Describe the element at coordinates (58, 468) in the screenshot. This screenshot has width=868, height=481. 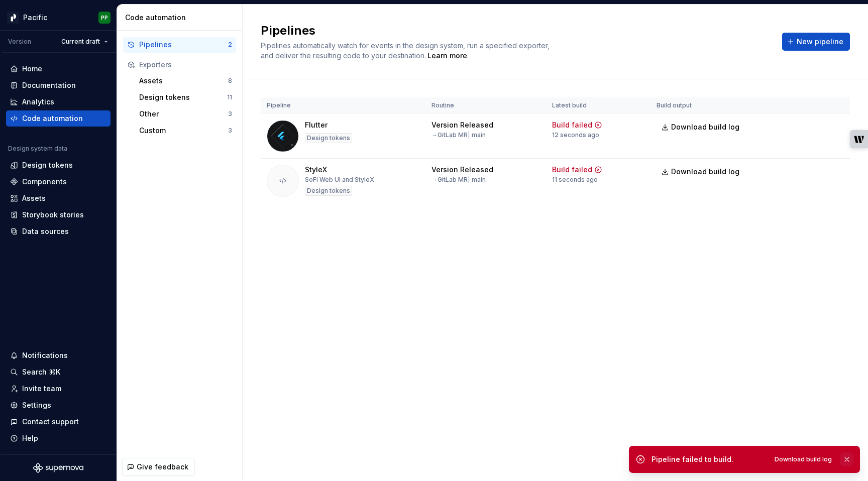
I see `svg: Supernova Logo` at that location.